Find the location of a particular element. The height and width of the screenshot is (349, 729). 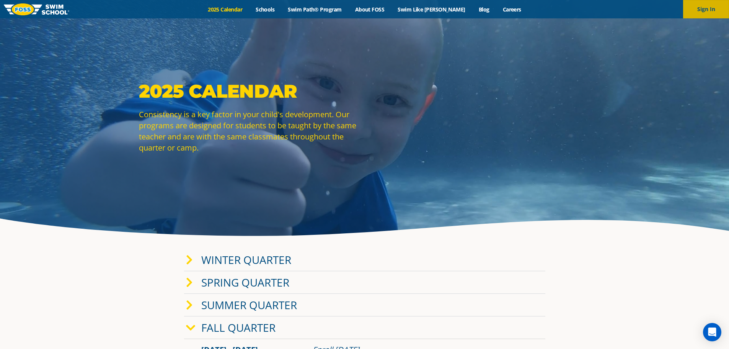

a: Swim Path® Program is located at coordinates (315, 9).